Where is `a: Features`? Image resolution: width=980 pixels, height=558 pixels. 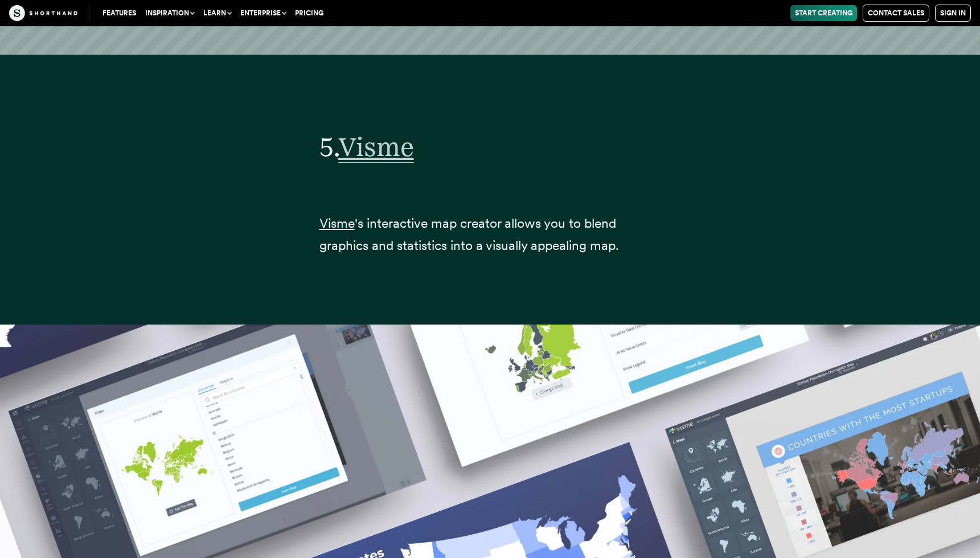
a: Features is located at coordinates (119, 13).